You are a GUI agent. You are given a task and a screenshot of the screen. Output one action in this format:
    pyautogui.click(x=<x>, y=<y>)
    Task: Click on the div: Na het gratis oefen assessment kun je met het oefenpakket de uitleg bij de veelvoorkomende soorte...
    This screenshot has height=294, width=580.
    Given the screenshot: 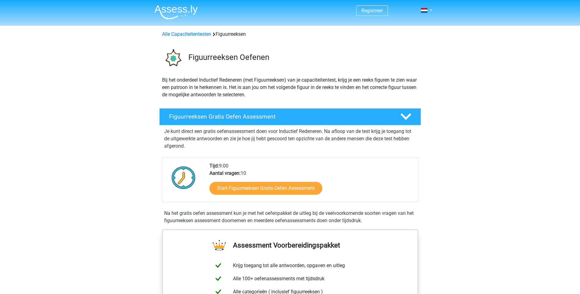 What is the action you would take?
    pyautogui.click(x=290, y=217)
    